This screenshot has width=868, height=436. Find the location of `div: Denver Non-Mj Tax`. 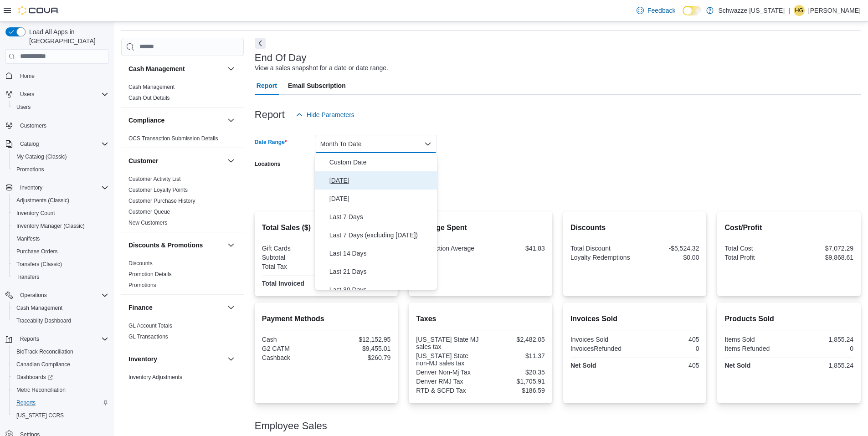

div: Denver Non-Mj Tax is located at coordinates (447, 372).